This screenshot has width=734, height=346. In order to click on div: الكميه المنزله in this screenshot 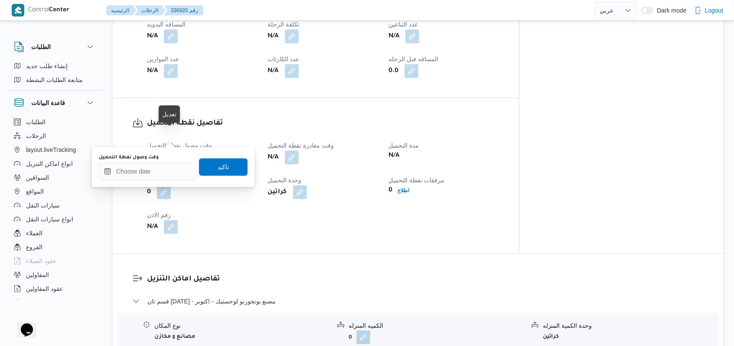, I will do `click(437, 325)`.